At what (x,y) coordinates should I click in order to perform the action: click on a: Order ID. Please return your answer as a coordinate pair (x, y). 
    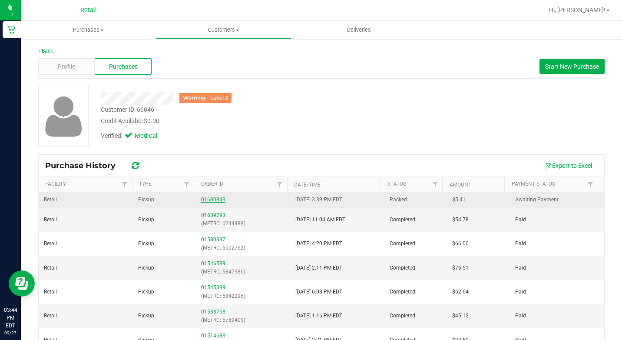
    Looking at the image, I should click on (212, 184).